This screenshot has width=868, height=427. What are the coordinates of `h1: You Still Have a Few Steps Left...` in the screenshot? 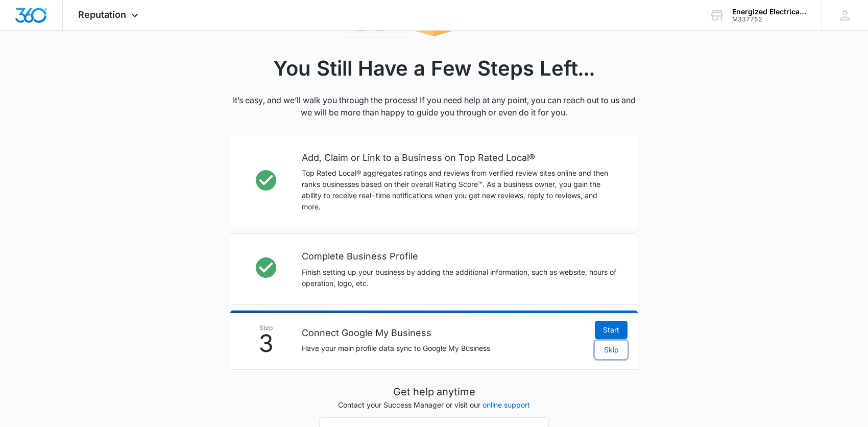 It's located at (434, 68).